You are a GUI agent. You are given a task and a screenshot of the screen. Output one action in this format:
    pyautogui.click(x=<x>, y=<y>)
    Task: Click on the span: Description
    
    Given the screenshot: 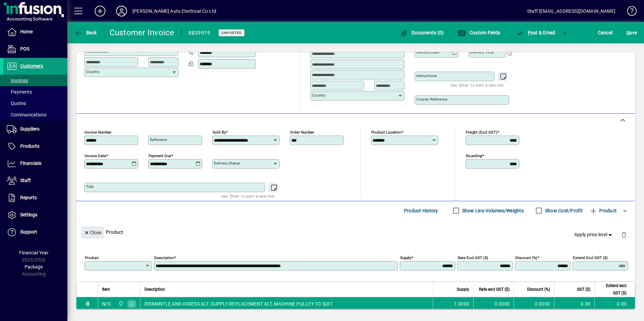 What is the action you would take?
    pyautogui.click(x=155, y=290)
    